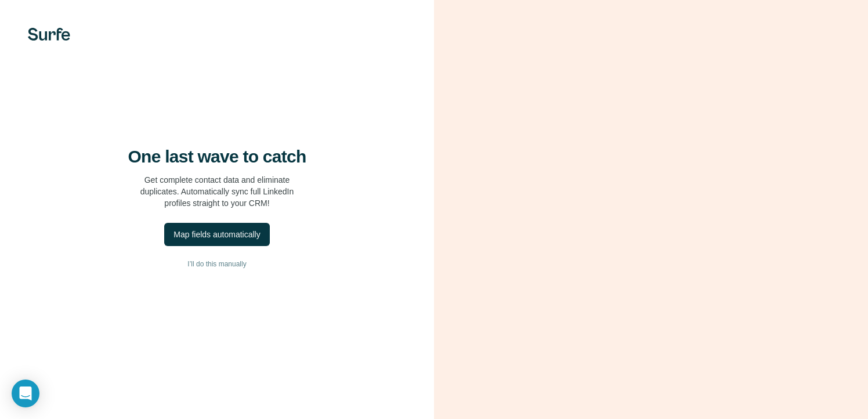 The image size is (868, 419). Describe the element at coordinates (217, 264) in the screenshot. I see `button: I’ll do this manually` at that location.